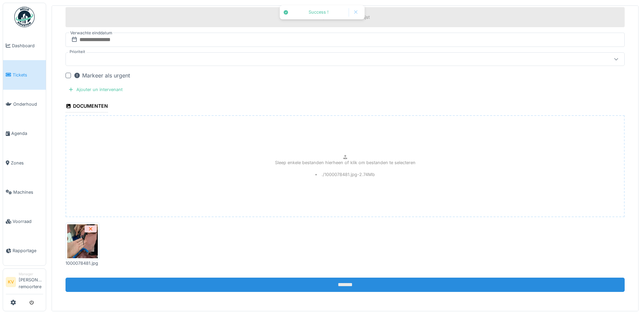 This screenshot has width=644, height=314. I want to click on div: Manager, so click(31, 274).